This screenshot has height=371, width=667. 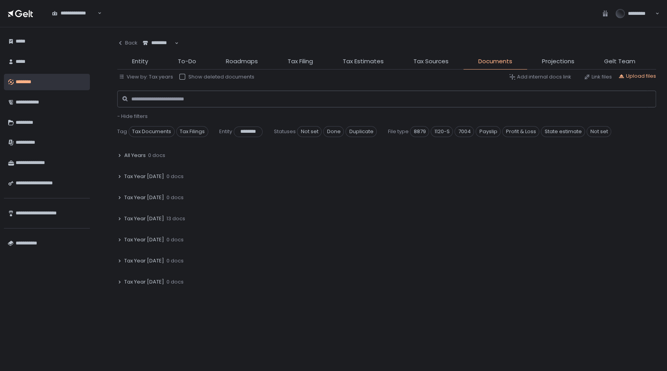 What do you see at coordinates (637, 76) in the screenshot?
I see `button: Upload files` at bounding box center [637, 76].